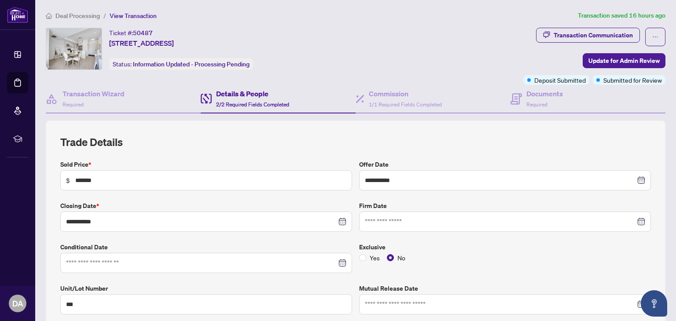 The width and height of the screenshot is (676, 321). What do you see at coordinates (505, 247) in the screenshot?
I see `label: Exclusive` at bounding box center [505, 247].